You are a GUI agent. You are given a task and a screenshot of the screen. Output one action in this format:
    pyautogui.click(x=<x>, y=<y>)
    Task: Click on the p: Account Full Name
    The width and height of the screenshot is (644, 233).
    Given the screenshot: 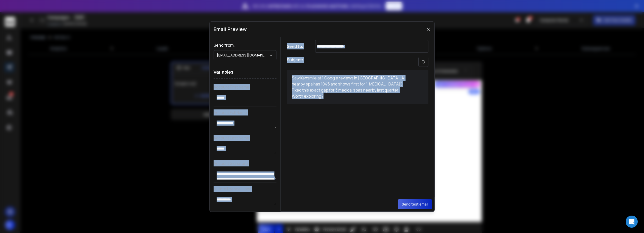 What is the action you would take?
    pyautogui.click(x=245, y=113)
    